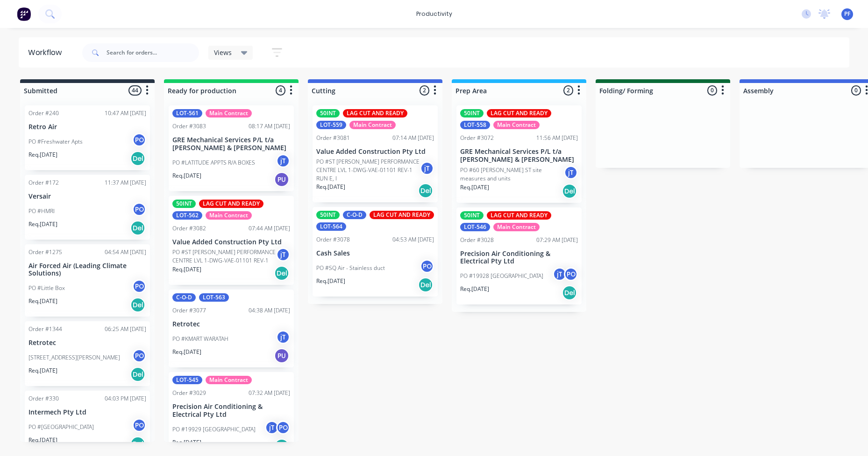 This screenshot has width=868, height=456. What do you see at coordinates (354, 215) in the screenshot?
I see `div: C-O-D` at bounding box center [354, 215].